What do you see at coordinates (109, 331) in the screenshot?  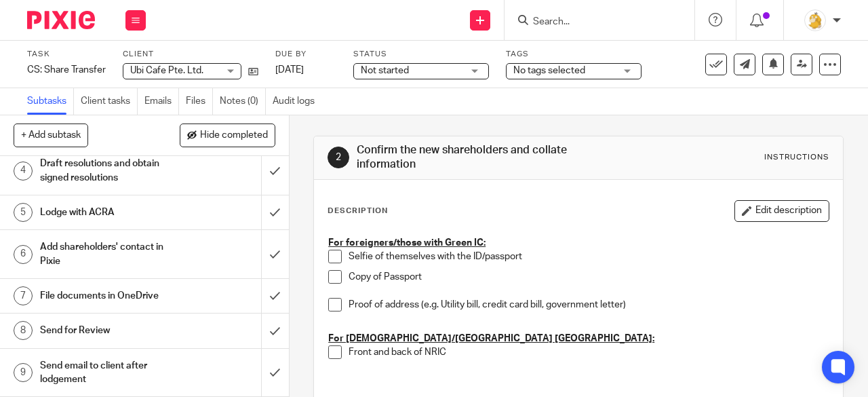 I see `h1: Send for Review` at bounding box center [109, 331].